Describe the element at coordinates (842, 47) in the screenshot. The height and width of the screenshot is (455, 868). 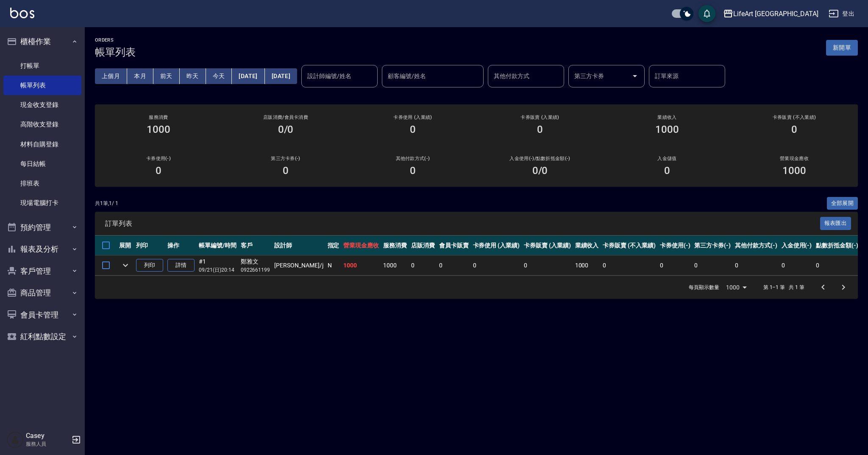
I see `a: 新開單` at that location.